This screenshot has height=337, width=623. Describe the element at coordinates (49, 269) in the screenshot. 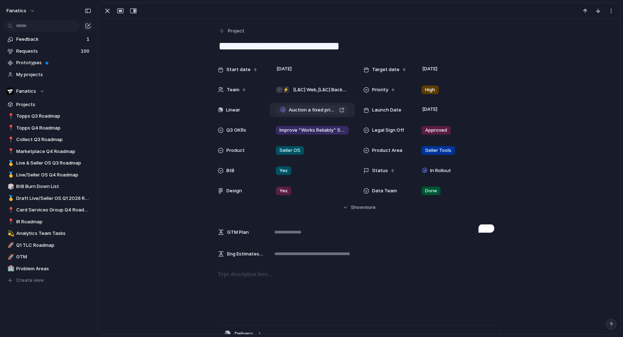

I see `div: 🏥Problem Areas` at that location.